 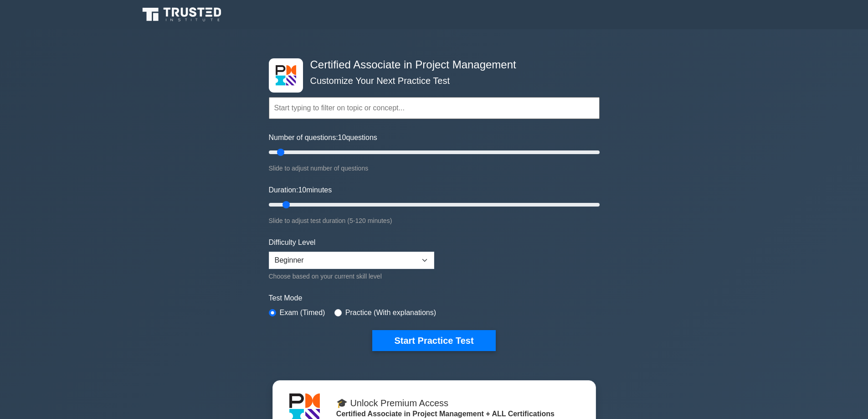 I want to click on div: Choose based on your current skill level, so click(x=352, y=276).